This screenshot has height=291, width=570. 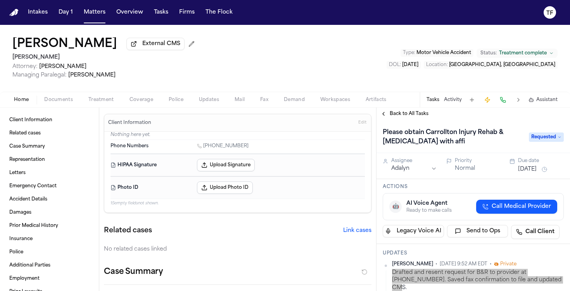 What do you see at coordinates (429, 210) in the screenshot?
I see `div: Ready to make calls` at bounding box center [429, 210].